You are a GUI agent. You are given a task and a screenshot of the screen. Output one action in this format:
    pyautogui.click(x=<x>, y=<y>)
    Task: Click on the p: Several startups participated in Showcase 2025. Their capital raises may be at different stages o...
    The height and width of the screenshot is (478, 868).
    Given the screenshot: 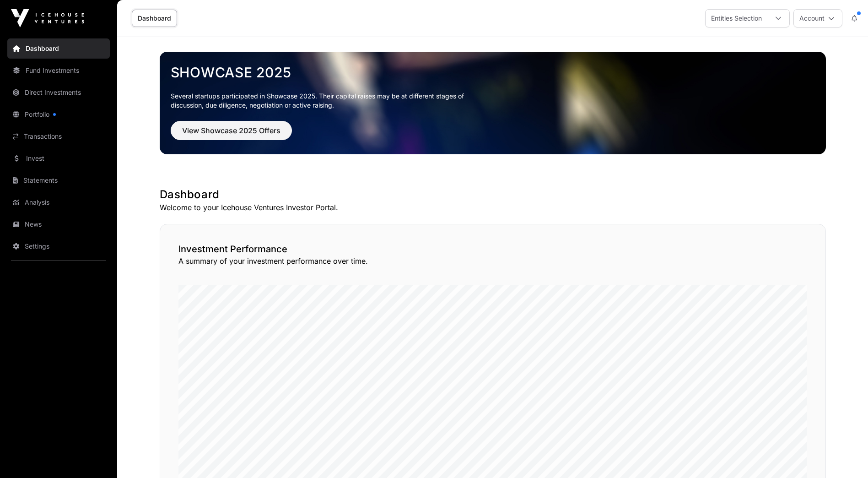 What is the action you would take?
    pyautogui.click(x=324, y=100)
    